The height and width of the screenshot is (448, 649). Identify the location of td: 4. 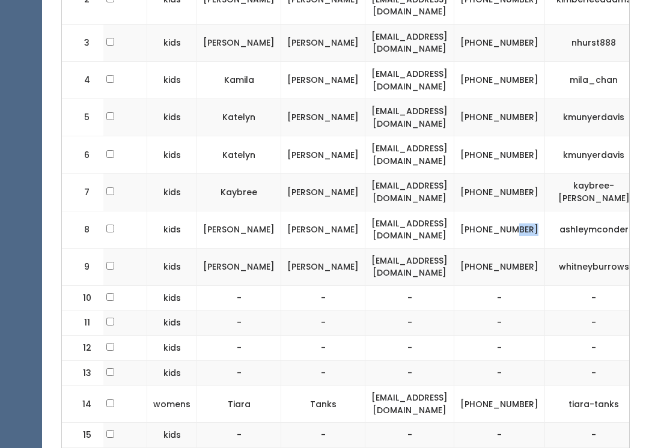
(83, 80).